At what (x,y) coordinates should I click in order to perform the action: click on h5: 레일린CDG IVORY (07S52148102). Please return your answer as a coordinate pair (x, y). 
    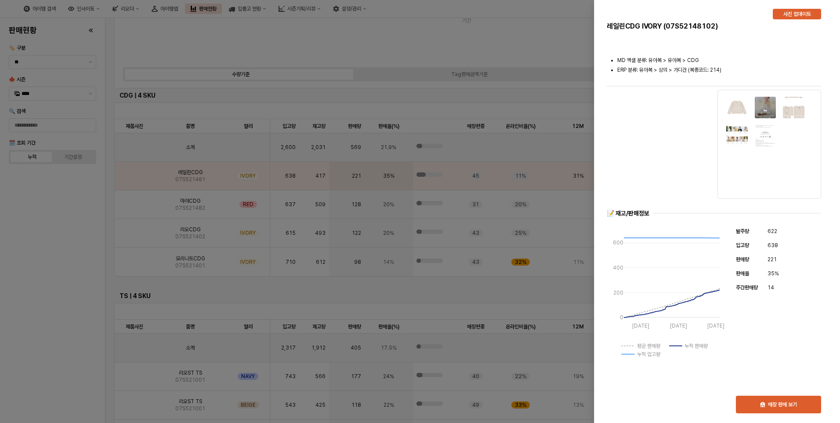
    Looking at the image, I should click on (686, 26).